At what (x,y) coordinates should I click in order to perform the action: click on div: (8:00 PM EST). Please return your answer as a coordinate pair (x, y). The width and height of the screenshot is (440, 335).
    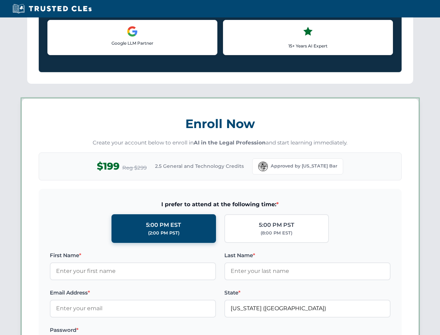
    Looking at the image, I should click on (276, 233).